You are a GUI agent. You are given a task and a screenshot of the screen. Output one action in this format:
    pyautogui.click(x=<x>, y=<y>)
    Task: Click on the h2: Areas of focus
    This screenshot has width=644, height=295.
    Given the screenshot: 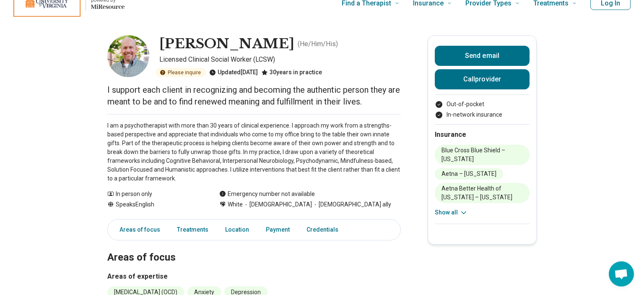 What is the action you would take?
    pyautogui.click(x=254, y=248)
    